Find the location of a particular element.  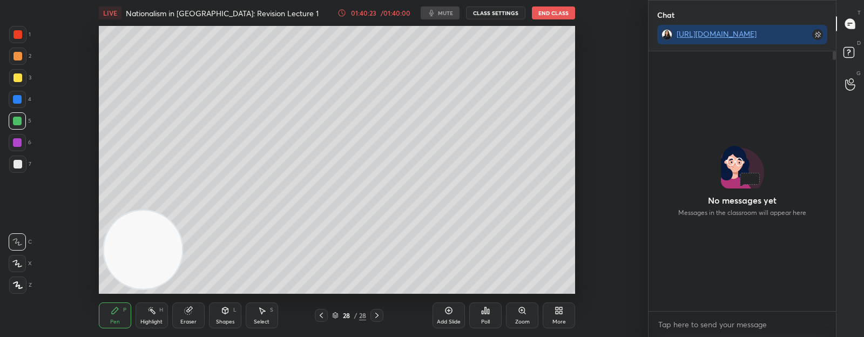

div: Pen is located at coordinates (115, 322).